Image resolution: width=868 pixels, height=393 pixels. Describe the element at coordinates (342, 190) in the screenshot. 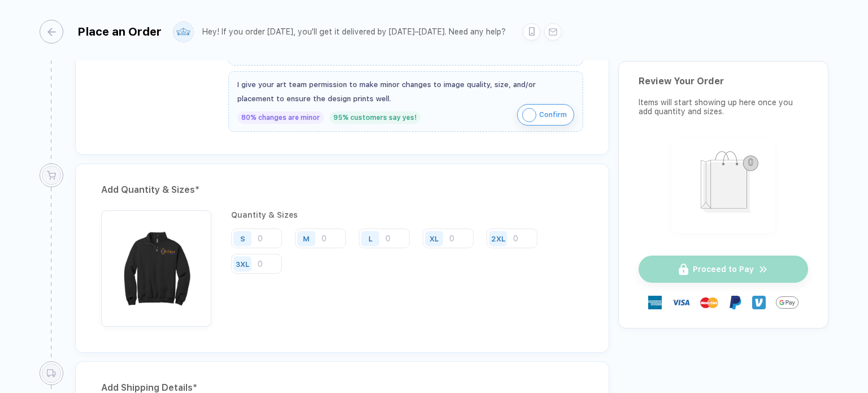

I see `div: Add Quantity & Sizes` at that location.